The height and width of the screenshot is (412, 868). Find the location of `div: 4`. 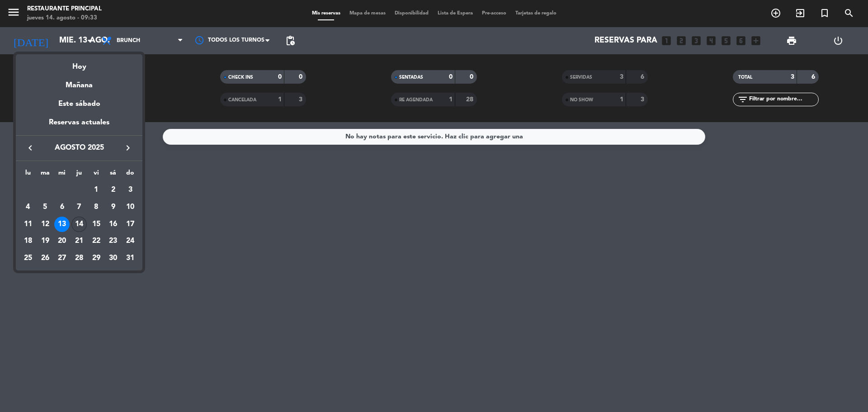

div: 4 is located at coordinates (28, 207).